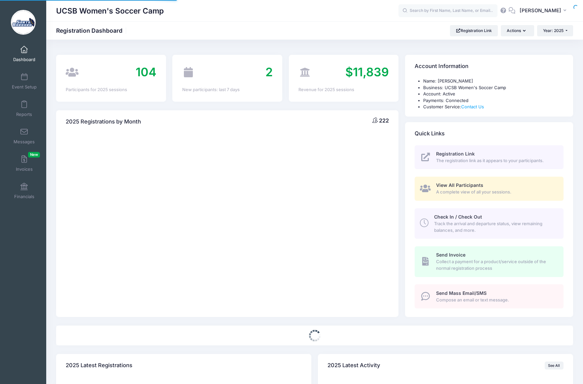  What do you see at coordinates (493, 107) in the screenshot?
I see `li: Customer Service:` at bounding box center [493, 107].